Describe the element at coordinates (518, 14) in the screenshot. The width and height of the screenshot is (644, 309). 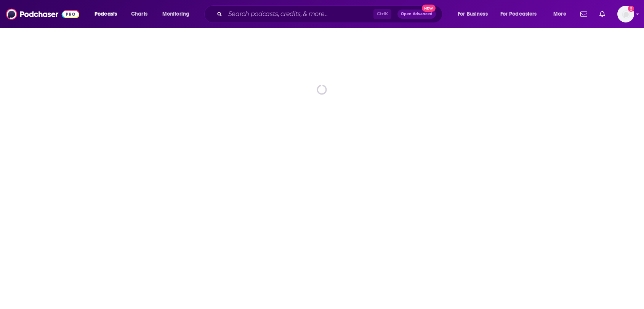
I see `span: For Podcasters` at that location.